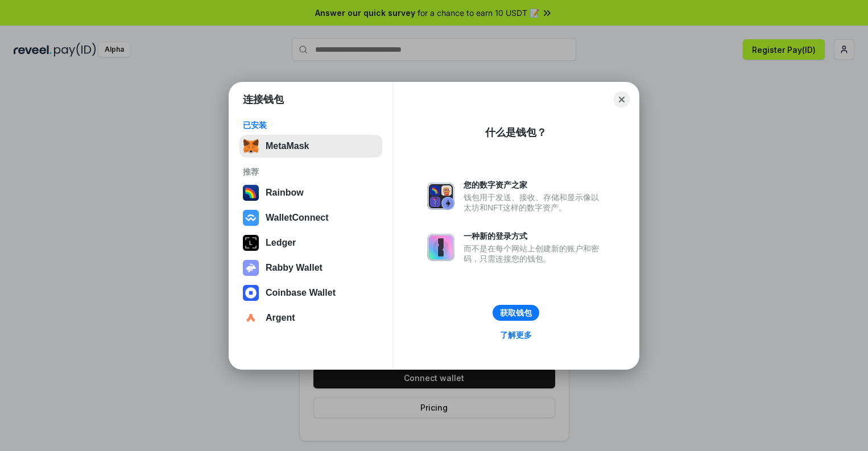  I want to click on div: Coinbase Wallet, so click(301, 293).